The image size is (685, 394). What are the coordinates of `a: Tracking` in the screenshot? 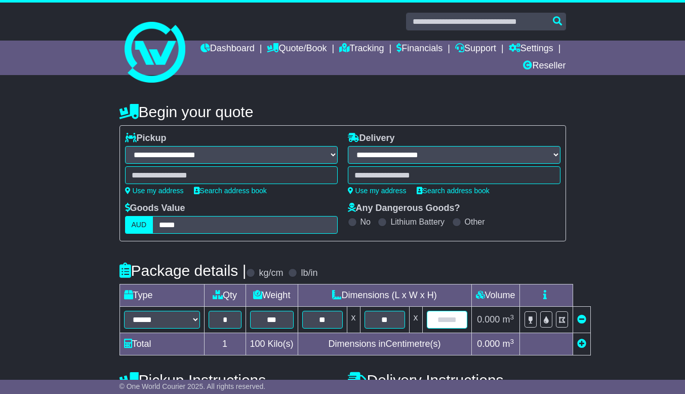 It's located at (362, 49).